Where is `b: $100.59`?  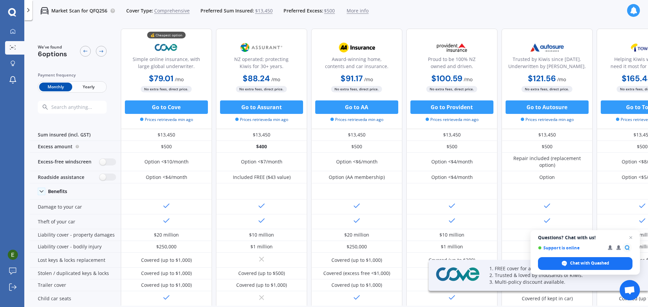
b: $100.59 is located at coordinates (447, 78).